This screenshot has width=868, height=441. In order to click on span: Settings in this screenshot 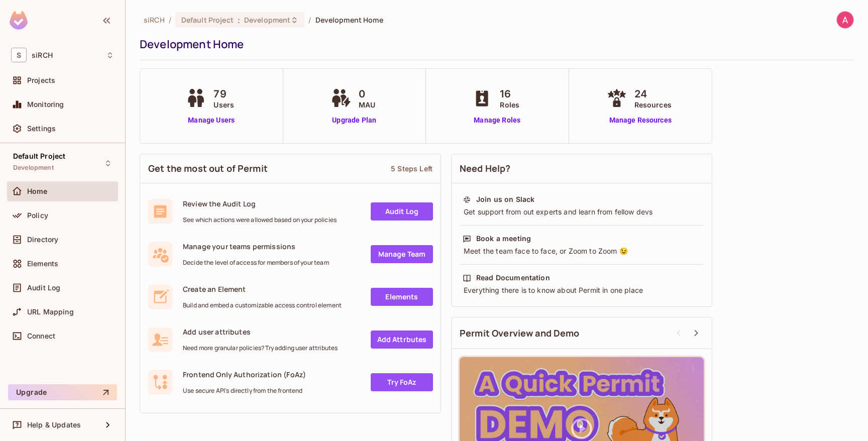, I will do `click(41, 128)`.